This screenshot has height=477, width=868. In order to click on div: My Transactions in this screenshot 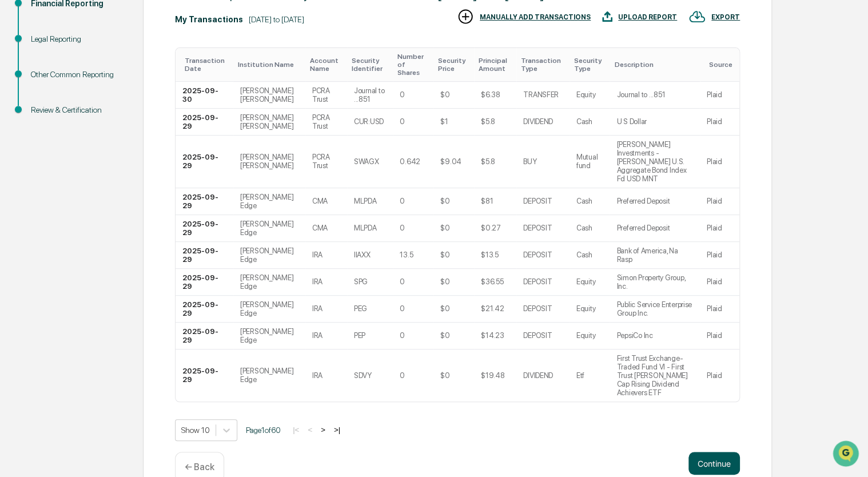, I will do `click(208, 19)`.